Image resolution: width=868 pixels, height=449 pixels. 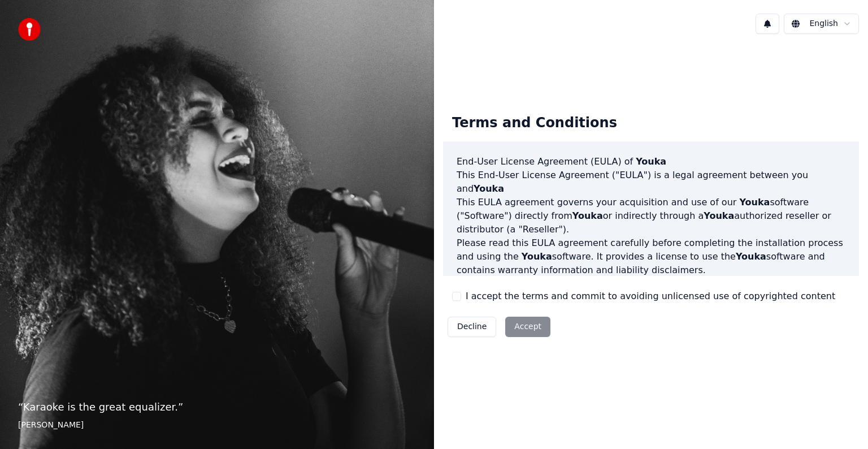 What do you see at coordinates (651, 162) in the screenshot?
I see `h3: End-User License Agreement (EULA) of` at bounding box center [651, 162].